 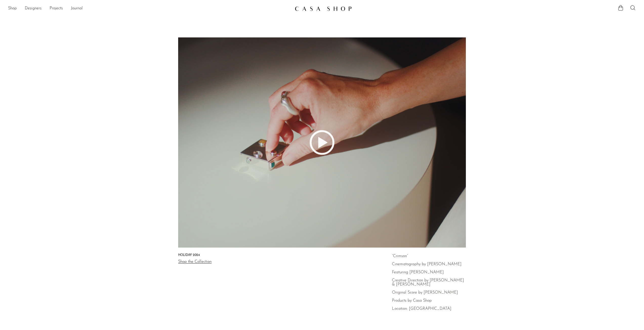 I want to click on a: Journal, so click(x=77, y=8).